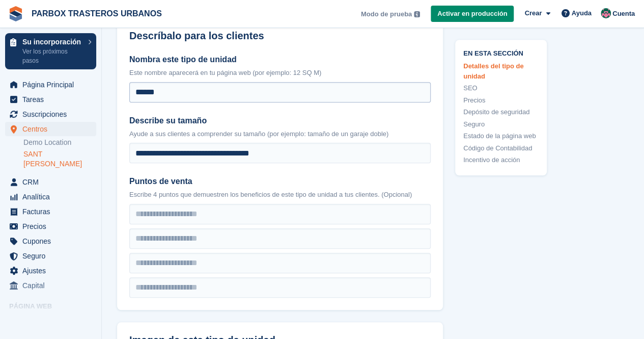  Describe the element at coordinates (280, 134) in the screenshot. I see `p: Ayude a sus clientes a comprender su tamaño (por ejemplo: tamaño de un garaje doble)` at that location.